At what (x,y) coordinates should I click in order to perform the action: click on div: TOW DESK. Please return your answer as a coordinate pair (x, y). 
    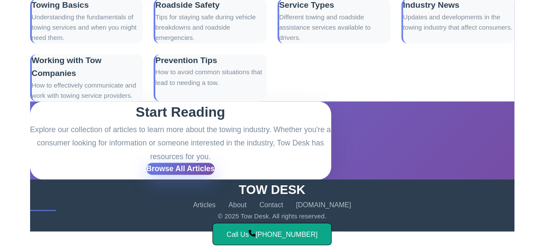
    Looking at the image, I should click on (272, 190).